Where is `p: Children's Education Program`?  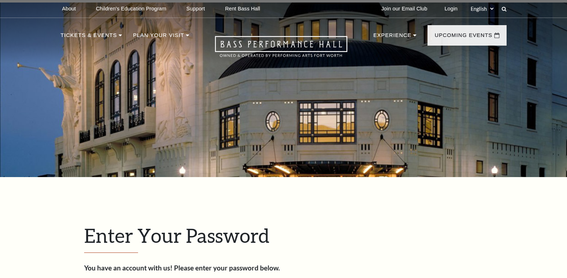 p: Children's Education Program is located at coordinates (131, 9).